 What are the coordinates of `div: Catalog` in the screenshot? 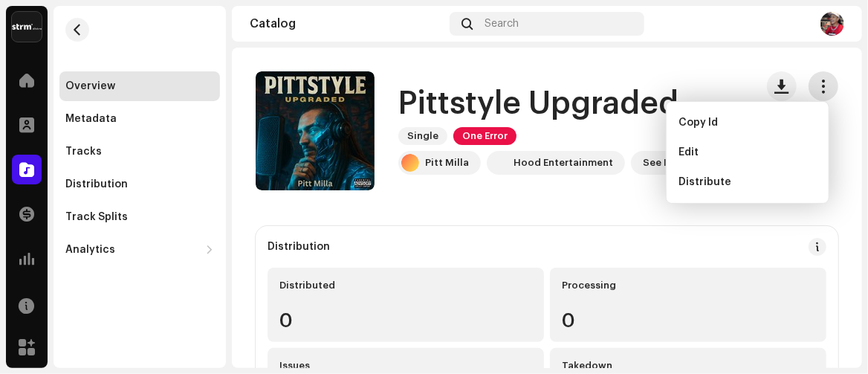 It's located at (346, 24).